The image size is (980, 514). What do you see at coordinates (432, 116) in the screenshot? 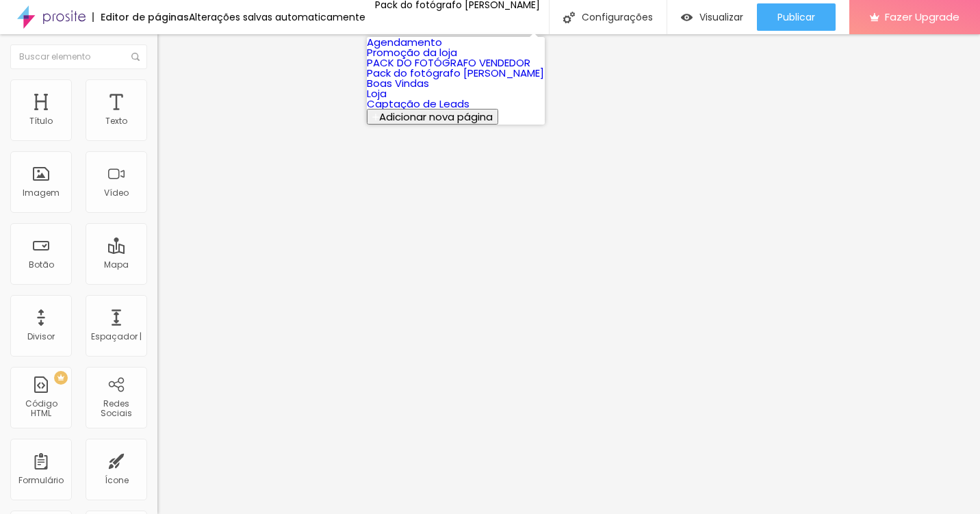
I see `button: Adicionar nova página` at bounding box center [432, 116].